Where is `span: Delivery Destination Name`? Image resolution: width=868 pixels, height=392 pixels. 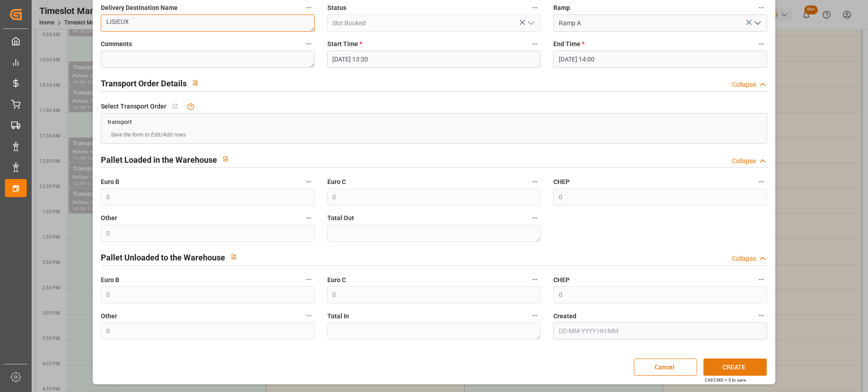 span: Delivery Destination Name is located at coordinates (139, 8).